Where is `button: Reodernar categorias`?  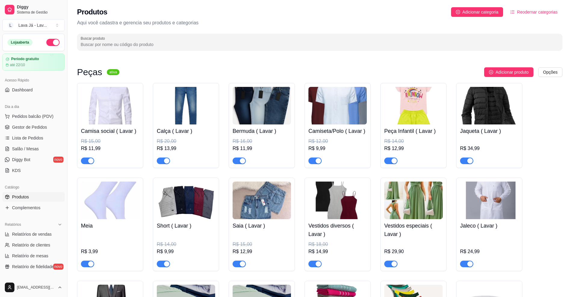
button: Reodernar categorias is located at coordinates (534, 12).